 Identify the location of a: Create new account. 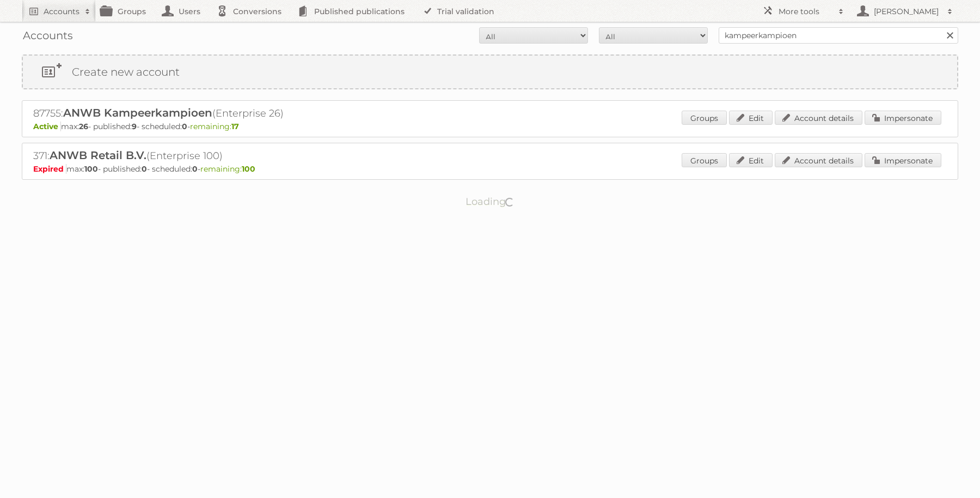
(490, 72).